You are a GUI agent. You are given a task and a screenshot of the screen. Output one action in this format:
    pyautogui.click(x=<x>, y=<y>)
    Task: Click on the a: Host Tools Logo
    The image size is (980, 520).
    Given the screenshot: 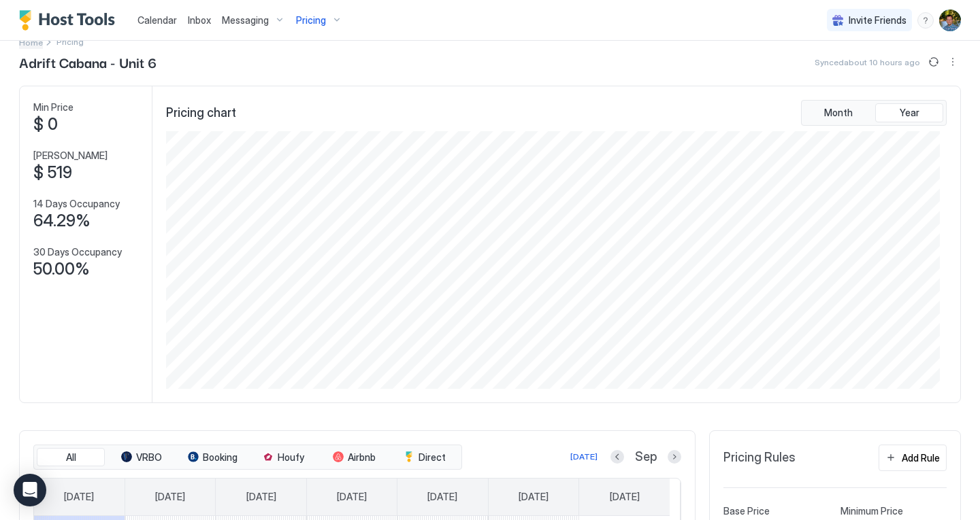 What is the action you would take?
    pyautogui.click(x=70, y=20)
    